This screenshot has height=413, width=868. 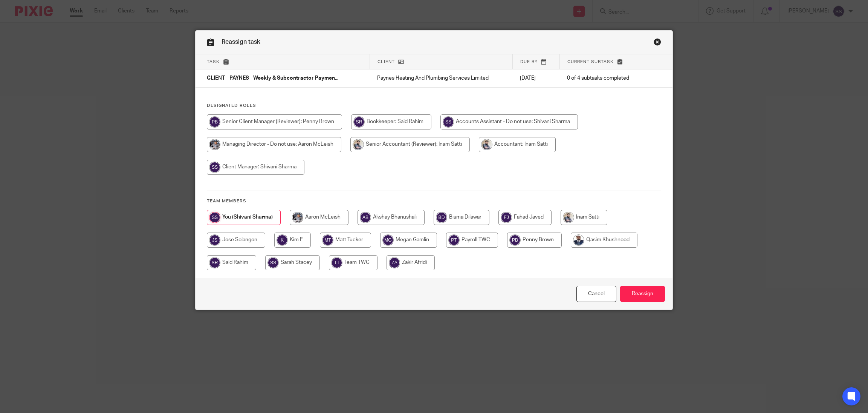 I want to click on input: Reassign, so click(x=643, y=293).